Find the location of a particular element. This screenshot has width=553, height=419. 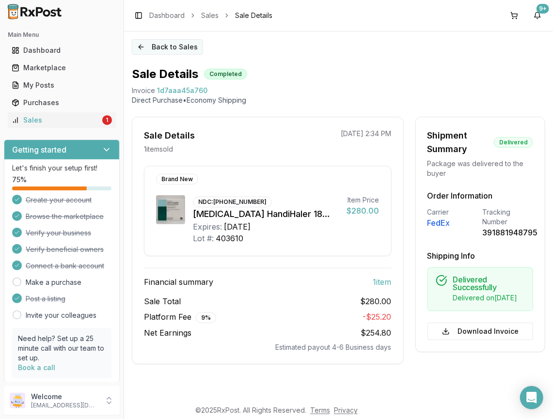

a: Book a call is located at coordinates (36, 367).